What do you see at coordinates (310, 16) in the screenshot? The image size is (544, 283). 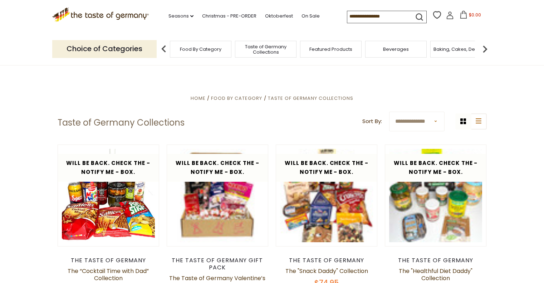 I see `a: On Sale` at bounding box center [310, 16].